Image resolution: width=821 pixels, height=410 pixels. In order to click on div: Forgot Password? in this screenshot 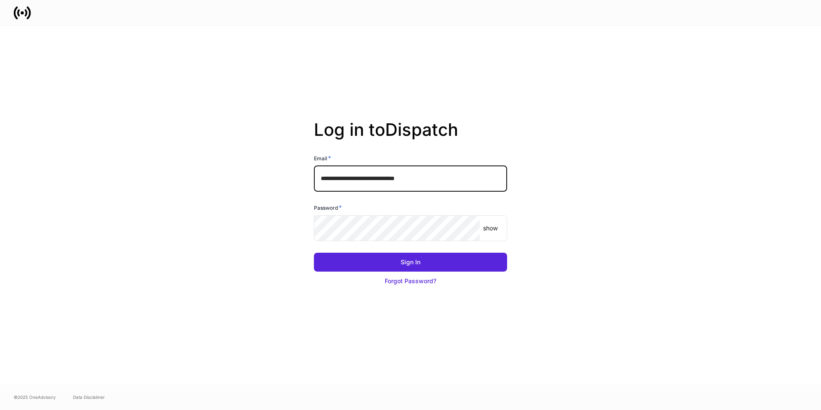, I will do `click(411, 281)`.